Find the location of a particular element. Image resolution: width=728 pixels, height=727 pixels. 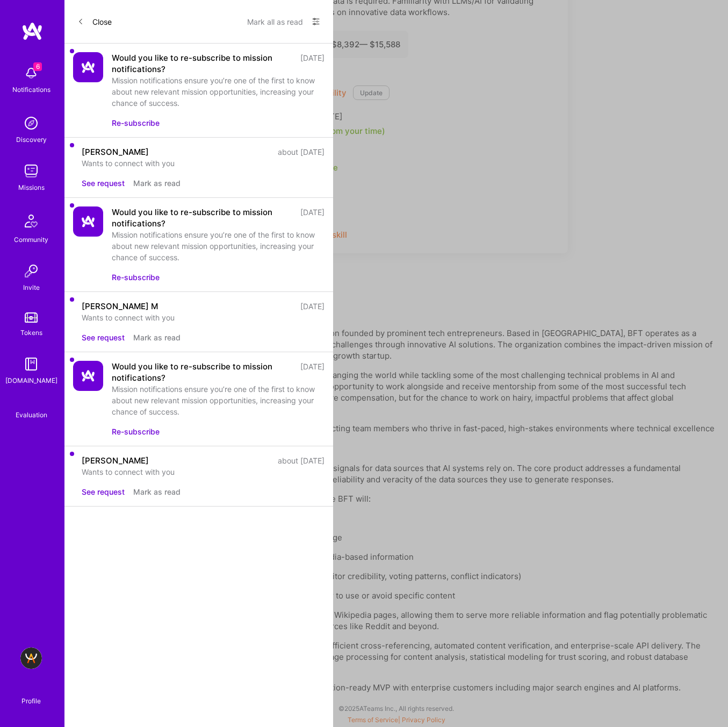

div: Profile is located at coordinates (31, 700).